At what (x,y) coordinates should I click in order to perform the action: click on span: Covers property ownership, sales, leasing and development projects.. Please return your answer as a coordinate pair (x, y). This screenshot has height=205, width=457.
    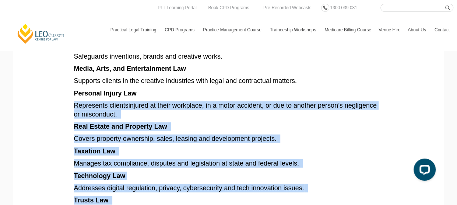
    Looking at the image, I should click on (175, 138).